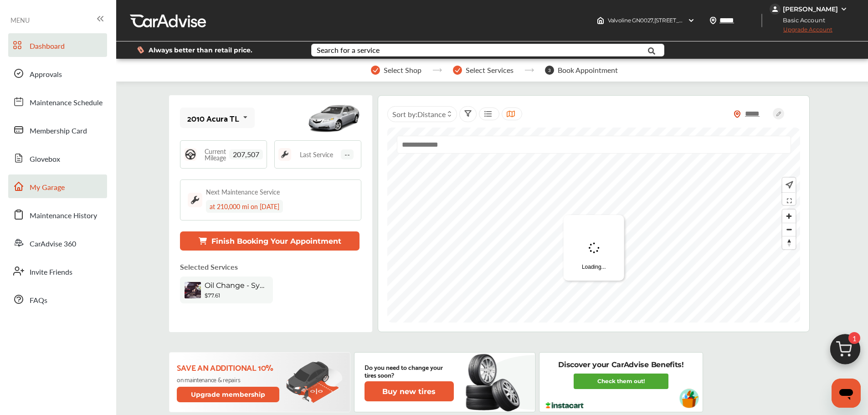 The height and width of the screenshot is (415, 868). I want to click on canvas: Map, so click(593, 225).